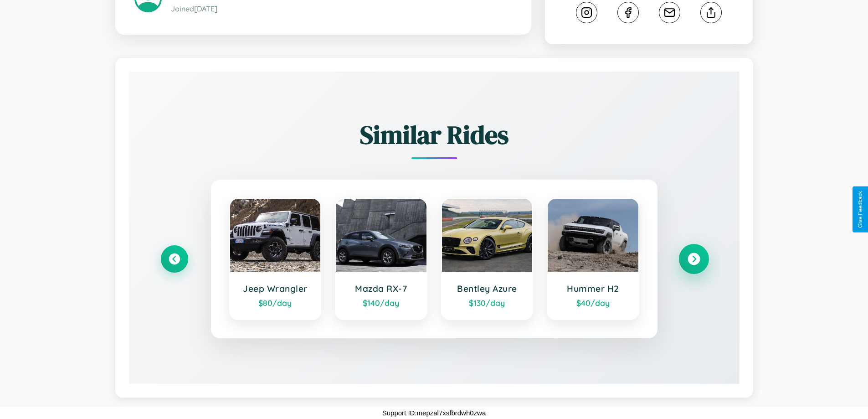 This screenshot has height=419, width=868. I want to click on p: Support ID: mepzal7xsfbrdwh0zwa, so click(434, 412).